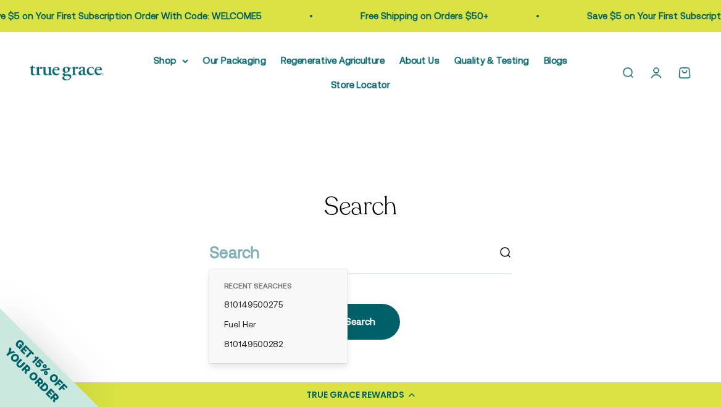 This screenshot has width=721, height=407. Describe the element at coordinates (414, 15) in the screenshot. I see `a: Free Shipping on Orders $50+` at that location.